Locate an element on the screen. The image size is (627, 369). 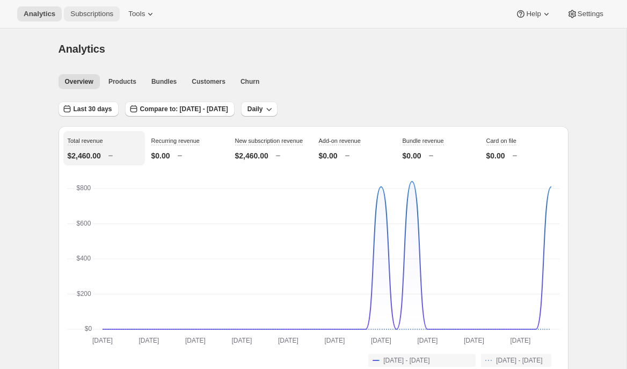
span: Card on file is located at coordinates (502, 141).